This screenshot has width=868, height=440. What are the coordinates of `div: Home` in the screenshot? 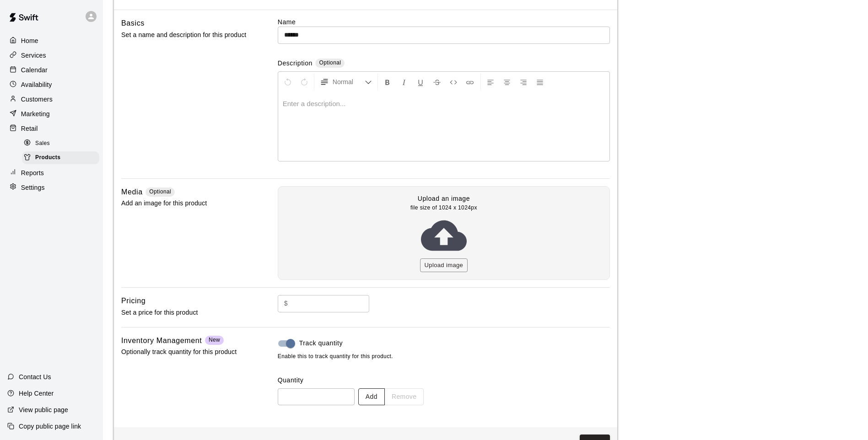 It's located at (51, 41).